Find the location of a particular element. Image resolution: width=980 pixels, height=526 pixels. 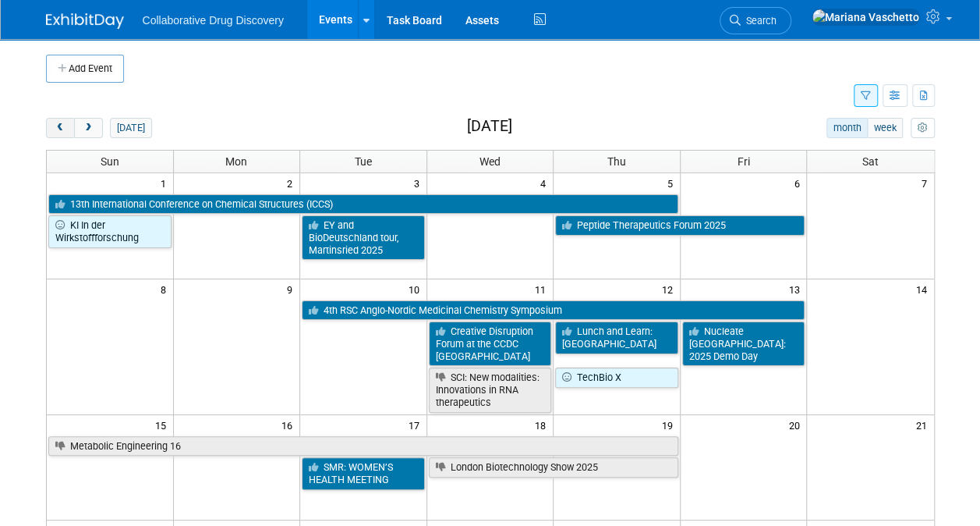

span: 14 is located at coordinates (924, 288).